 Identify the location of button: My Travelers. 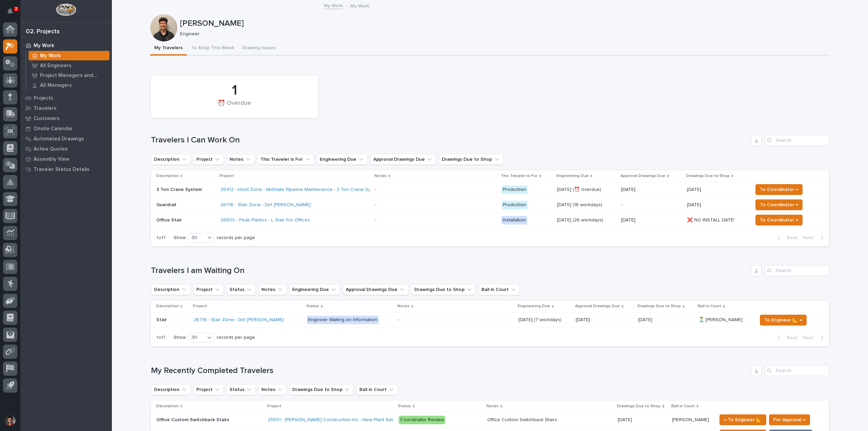
(168, 49).